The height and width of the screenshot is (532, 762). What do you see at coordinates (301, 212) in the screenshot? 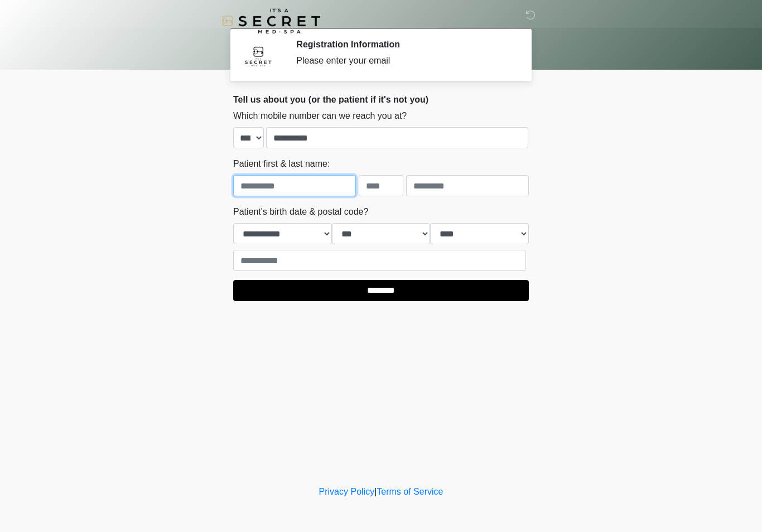
I see `label: Patient's birth date & postal code?` at bounding box center [301, 212].